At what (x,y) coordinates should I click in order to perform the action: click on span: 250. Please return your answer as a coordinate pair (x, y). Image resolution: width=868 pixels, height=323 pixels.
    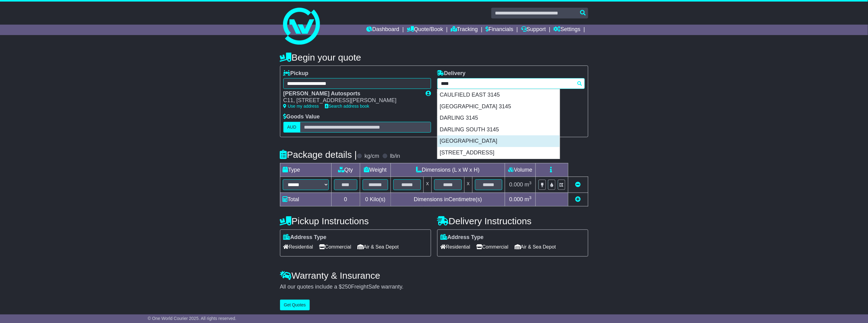
    Looking at the image, I should click on (346, 287).